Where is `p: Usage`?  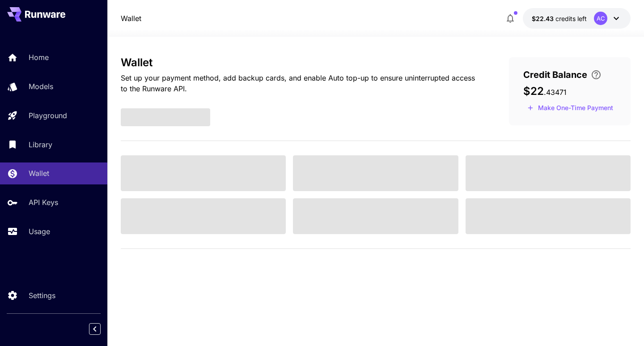 p: Usage is located at coordinates (39, 231).